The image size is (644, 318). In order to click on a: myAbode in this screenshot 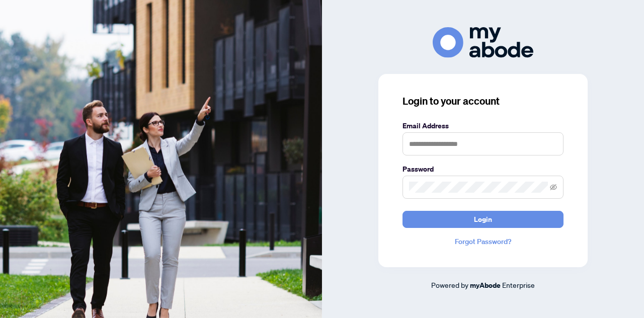, I will do `click(485, 285)`.